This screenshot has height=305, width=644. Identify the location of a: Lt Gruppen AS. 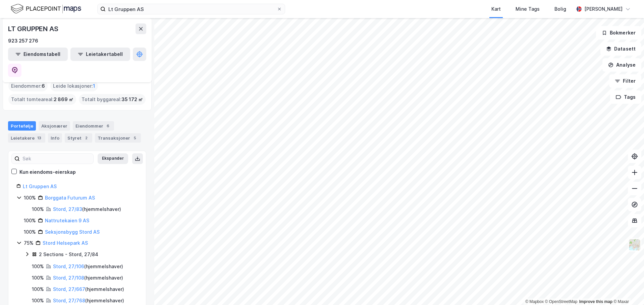
(39, 186).